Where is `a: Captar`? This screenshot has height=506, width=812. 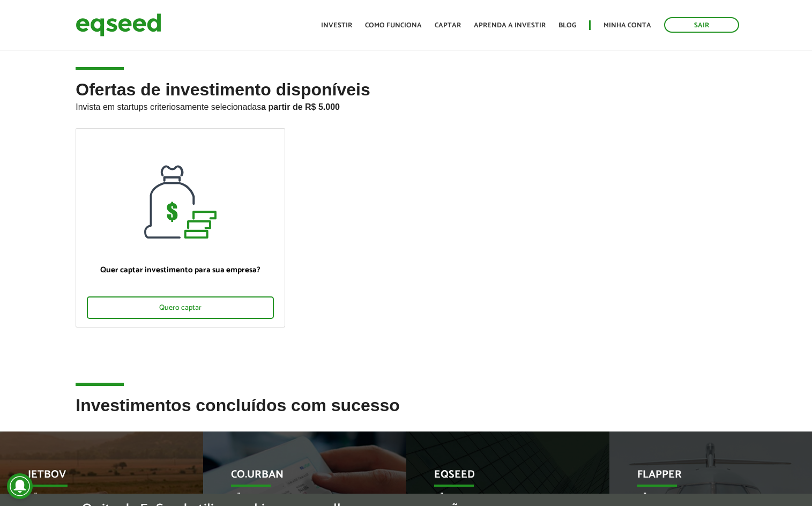
a: Captar is located at coordinates (448, 25).